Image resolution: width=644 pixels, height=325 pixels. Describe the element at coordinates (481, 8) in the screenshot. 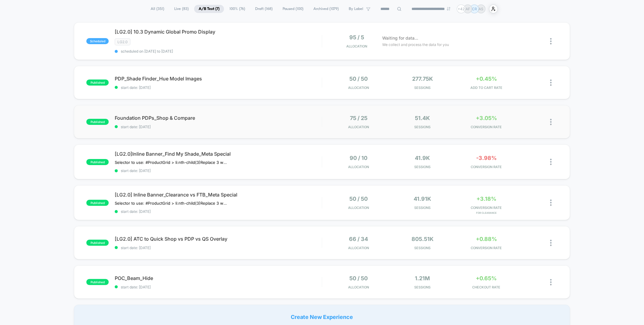

I see `p: AS` at that location.